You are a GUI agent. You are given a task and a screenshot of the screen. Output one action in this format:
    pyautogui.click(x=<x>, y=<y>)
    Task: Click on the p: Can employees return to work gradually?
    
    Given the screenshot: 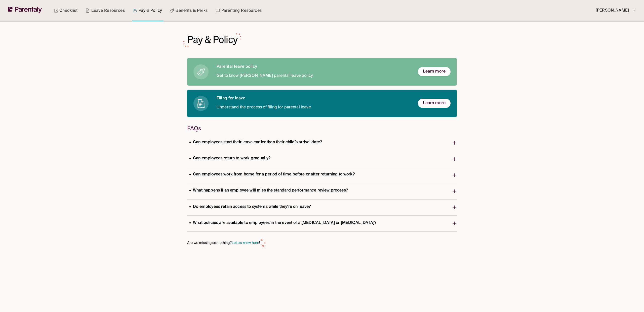 What is the action you would take?
    pyautogui.click(x=229, y=159)
    